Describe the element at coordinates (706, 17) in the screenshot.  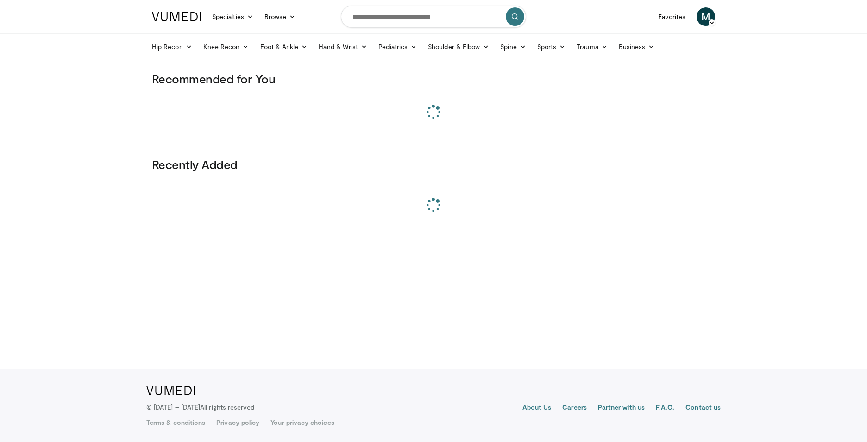
I see `a: M` at that location.